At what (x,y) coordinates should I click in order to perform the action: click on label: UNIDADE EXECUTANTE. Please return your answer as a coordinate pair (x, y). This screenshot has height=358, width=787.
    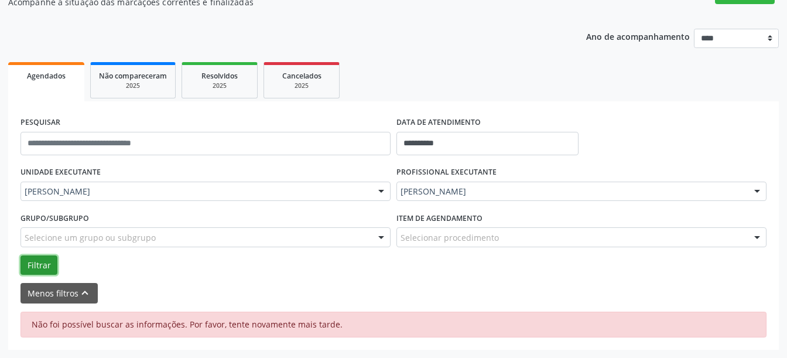
    Looking at the image, I should click on (60, 172).